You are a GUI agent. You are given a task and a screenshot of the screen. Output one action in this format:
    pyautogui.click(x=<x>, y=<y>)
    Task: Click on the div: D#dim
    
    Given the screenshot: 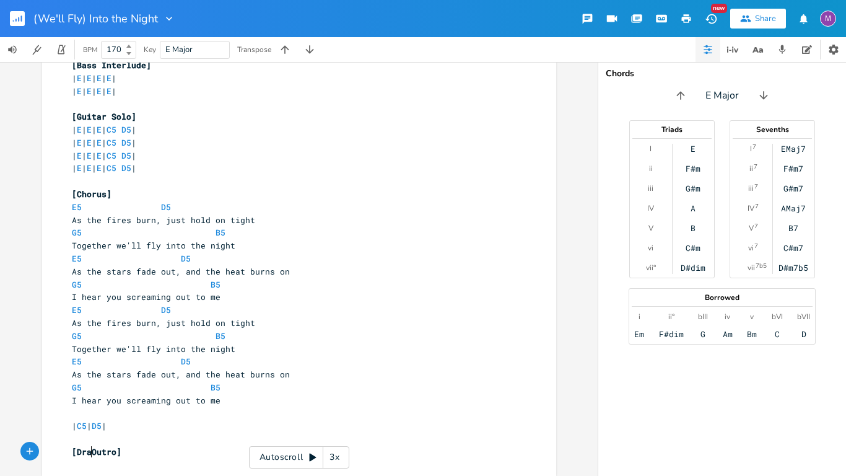 What is the action you would take?
    pyautogui.click(x=693, y=268)
    